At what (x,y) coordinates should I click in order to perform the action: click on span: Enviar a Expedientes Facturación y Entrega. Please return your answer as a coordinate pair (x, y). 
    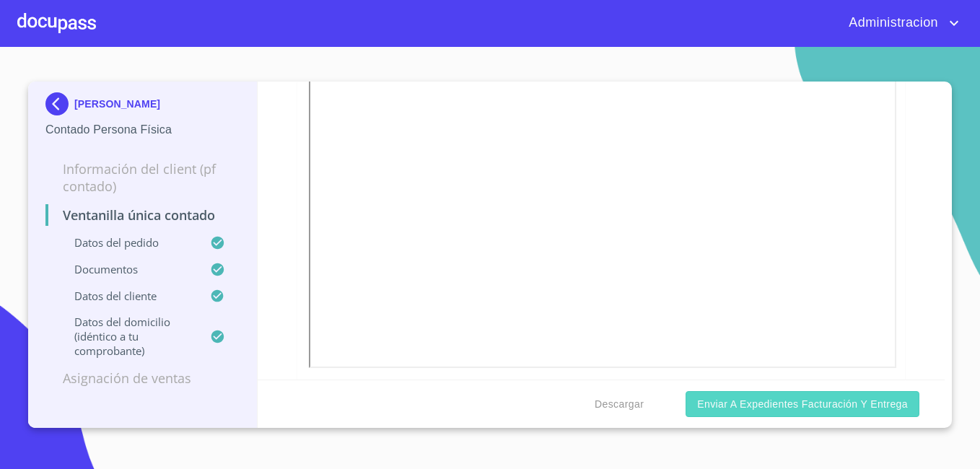
    Looking at the image, I should click on (803, 403).